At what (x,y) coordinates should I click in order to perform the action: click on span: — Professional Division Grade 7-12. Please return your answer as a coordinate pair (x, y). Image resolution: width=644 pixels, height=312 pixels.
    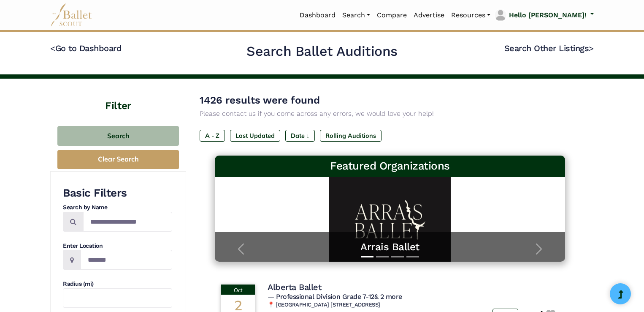
    Looking at the image, I should click on (335, 296).